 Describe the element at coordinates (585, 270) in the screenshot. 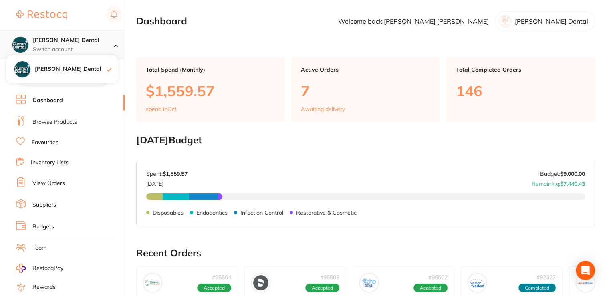

I see `div: Open Intercom Messenger` at that location.